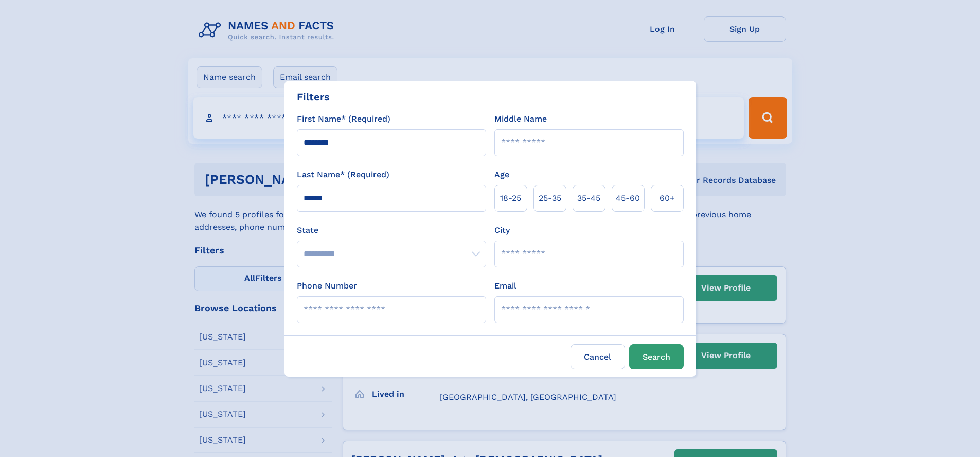 The height and width of the screenshot is (457, 980). What do you see at coordinates (550, 198) in the screenshot?
I see `span: 25‑35` at bounding box center [550, 198].